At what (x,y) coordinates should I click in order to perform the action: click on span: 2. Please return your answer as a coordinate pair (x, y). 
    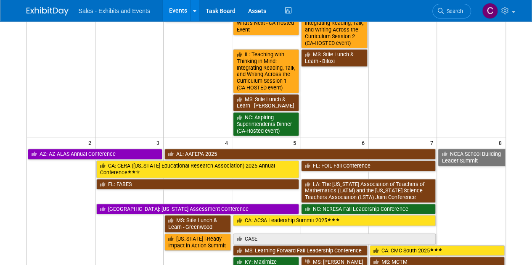
    Looking at the image, I should click on (91, 143).